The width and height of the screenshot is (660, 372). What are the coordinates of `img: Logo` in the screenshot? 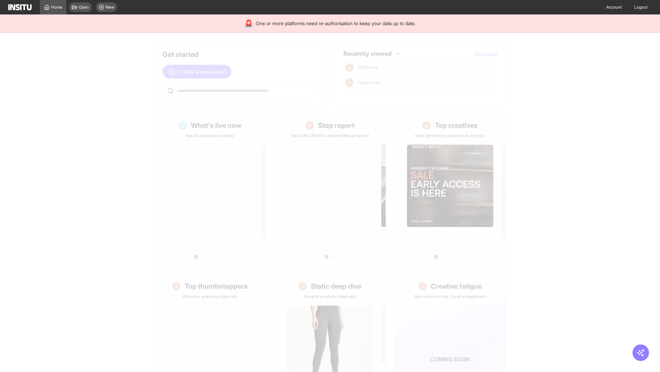 It's located at (20, 7).